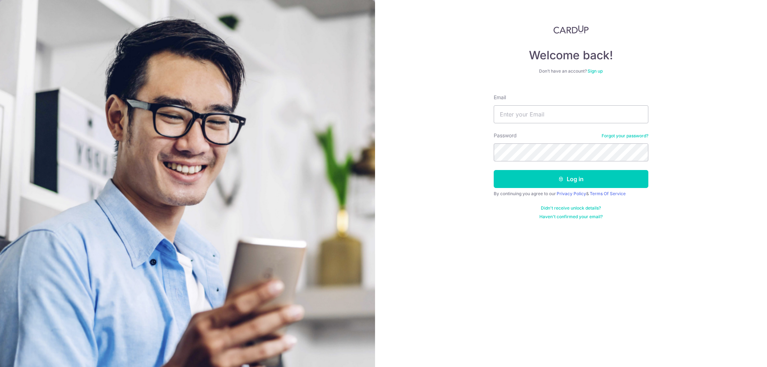 This screenshot has width=767, height=367. Describe the element at coordinates (571, 114) in the screenshot. I see `input: Enter your Email` at that location.